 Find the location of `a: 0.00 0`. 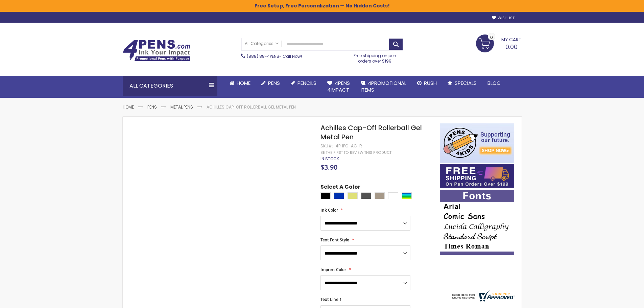

a: 0.00 0 is located at coordinates (498, 43).